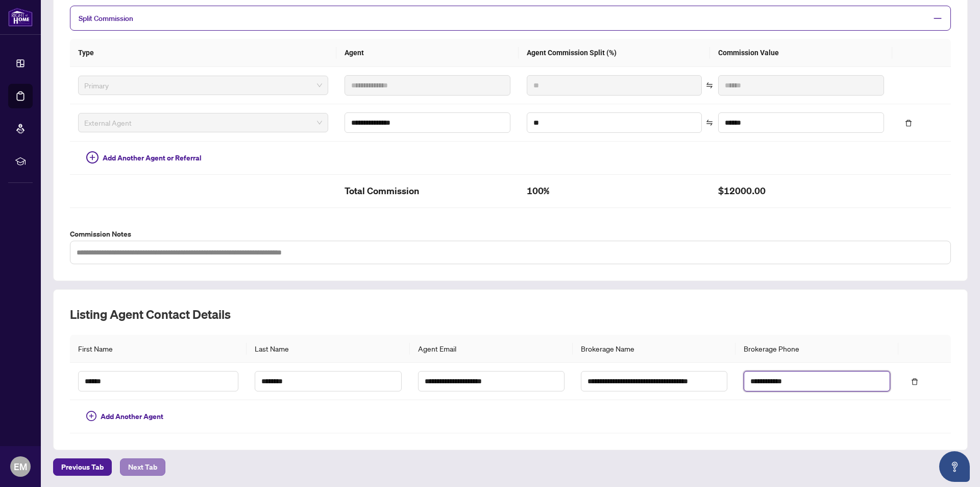 The image size is (980, 487). Describe the element at coordinates (491, 348) in the screenshot. I see `th: Agent Email` at that location.